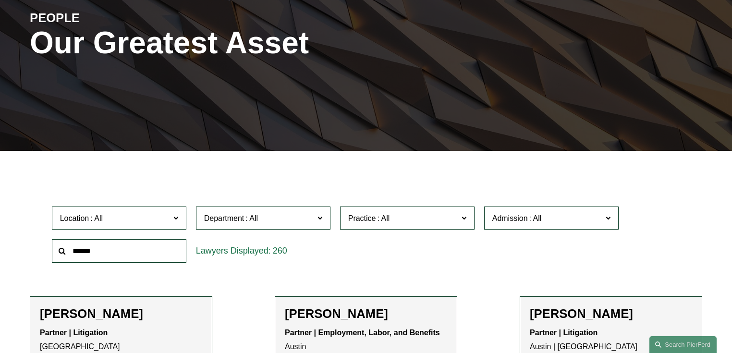  I want to click on a: Search this site, so click(683, 344).